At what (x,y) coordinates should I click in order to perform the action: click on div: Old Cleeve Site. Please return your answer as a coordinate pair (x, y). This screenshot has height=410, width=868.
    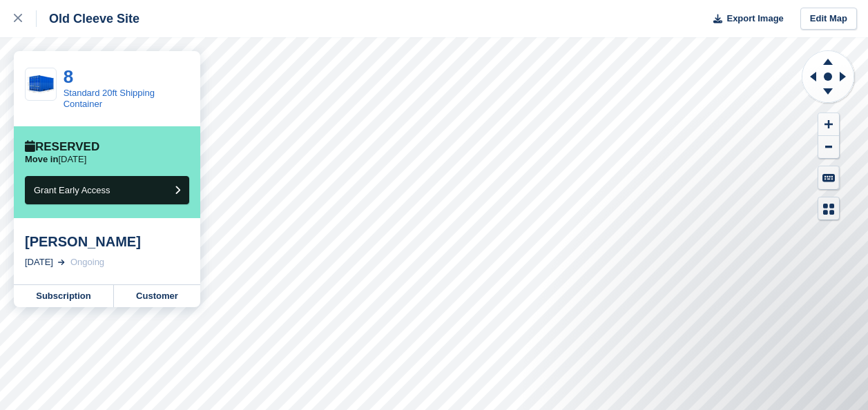
    Looking at the image, I should click on (88, 19).